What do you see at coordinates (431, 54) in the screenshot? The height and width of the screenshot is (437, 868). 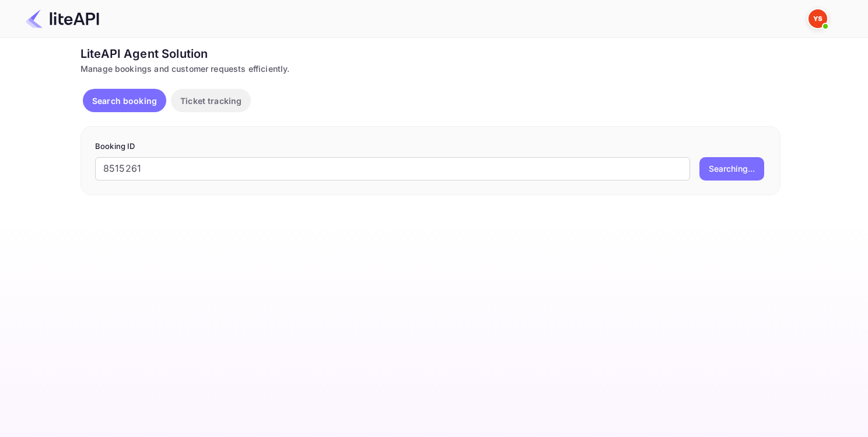 I see `div: LiteAPI Agent Solution` at bounding box center [431, 54].